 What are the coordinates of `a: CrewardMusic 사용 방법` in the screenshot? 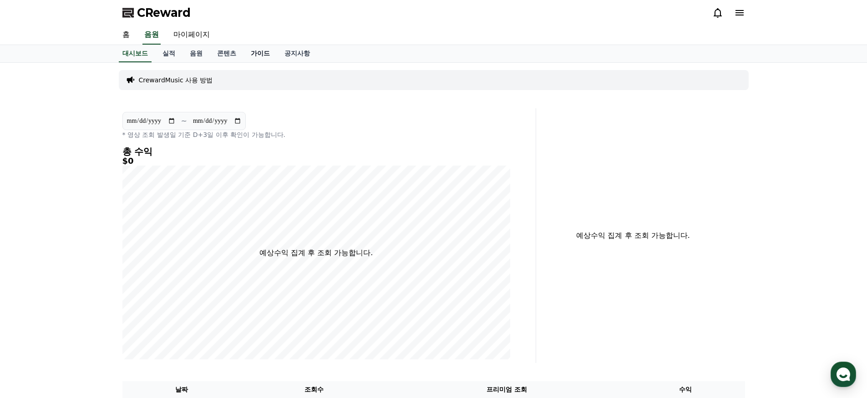 It's located at (176, 80).